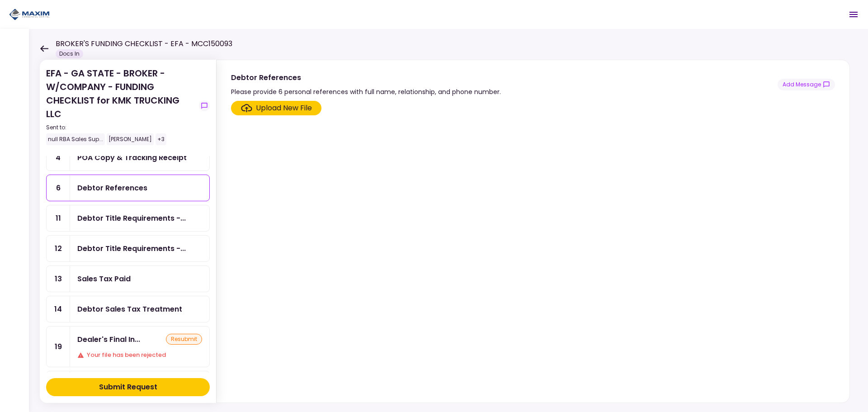 The height and width of the screenshot is (412, 868). Describe the element at coordinates (58, 219) in the screenshot. I see `div: 11` at that location.